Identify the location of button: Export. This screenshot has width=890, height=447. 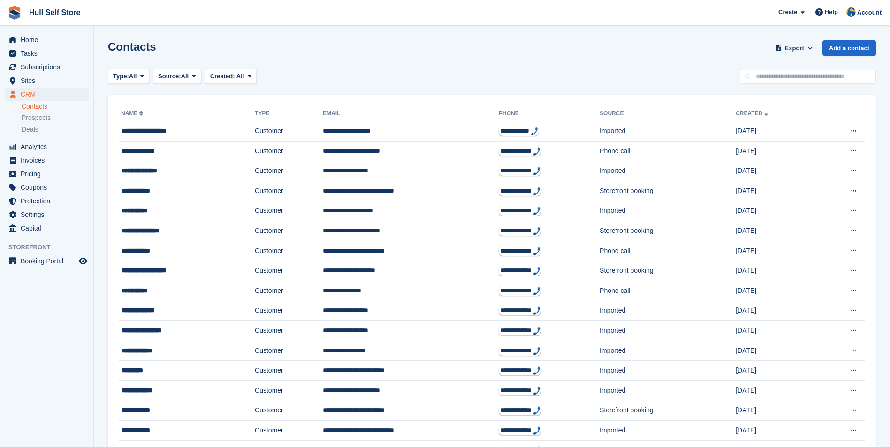
(794, 48).